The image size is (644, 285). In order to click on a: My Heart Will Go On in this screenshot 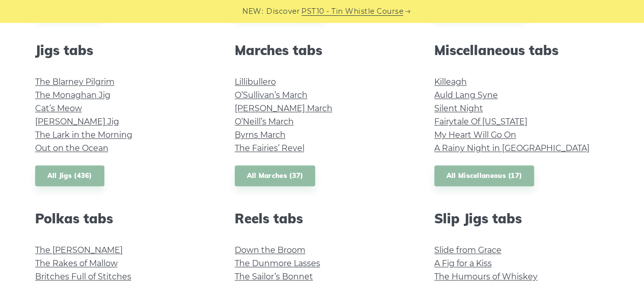, I will do `click(475, 134)`.